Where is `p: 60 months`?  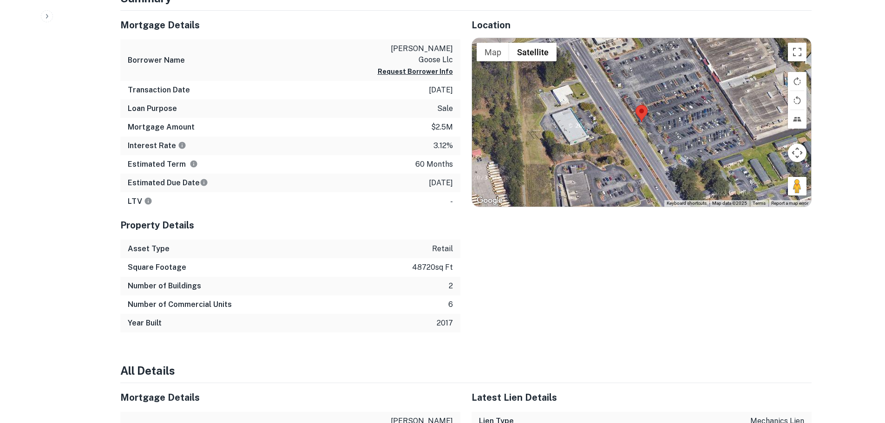
p: 60 months is located at coordinates (434, 164).